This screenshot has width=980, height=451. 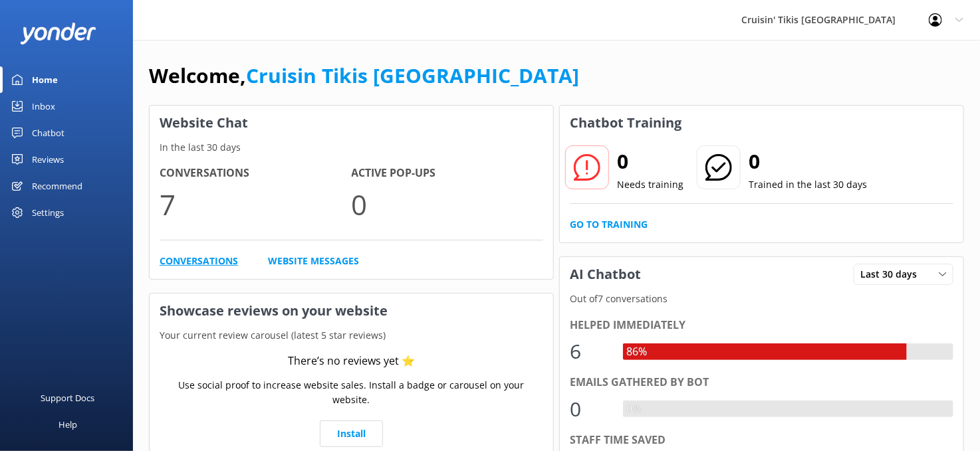 What do you see at coordinates (351, 311) in the screenshot?
I see `h3: Showcase reviews on your website` at bounding box center [351, 311].